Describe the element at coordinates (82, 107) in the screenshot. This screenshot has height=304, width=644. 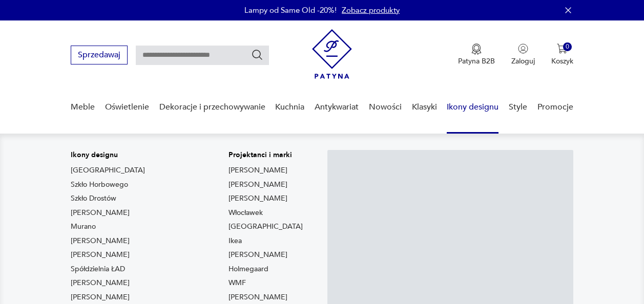
I see `a: Meble` at that location.